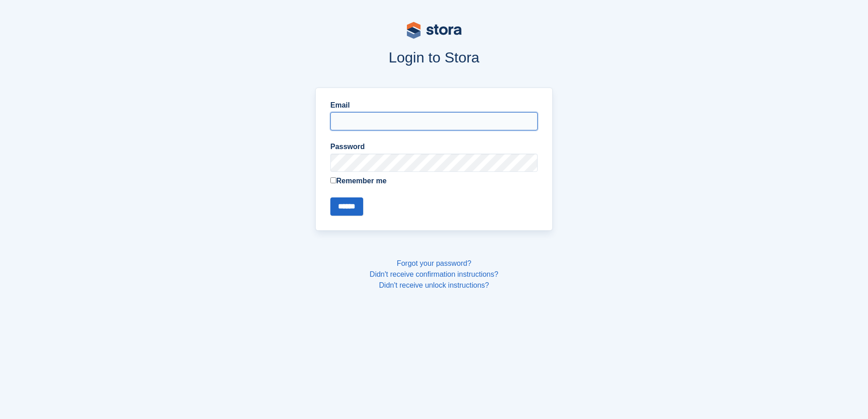  I want to click on label: Remember me, so click(434, 181).